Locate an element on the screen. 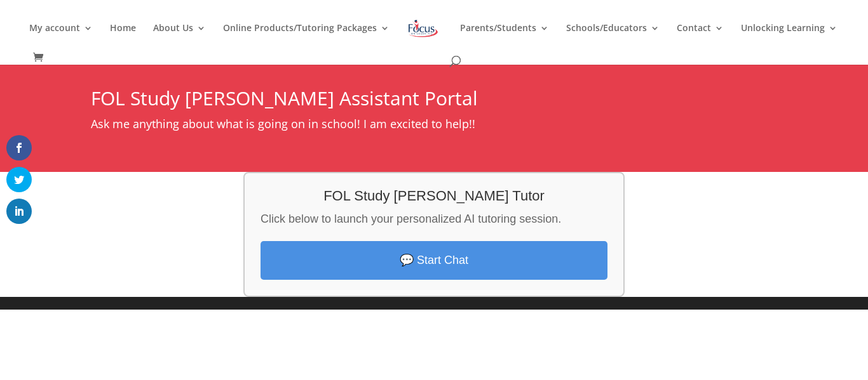 This screenshot has width=868, height=380. a: About Us is located at coordinates (179, 38).